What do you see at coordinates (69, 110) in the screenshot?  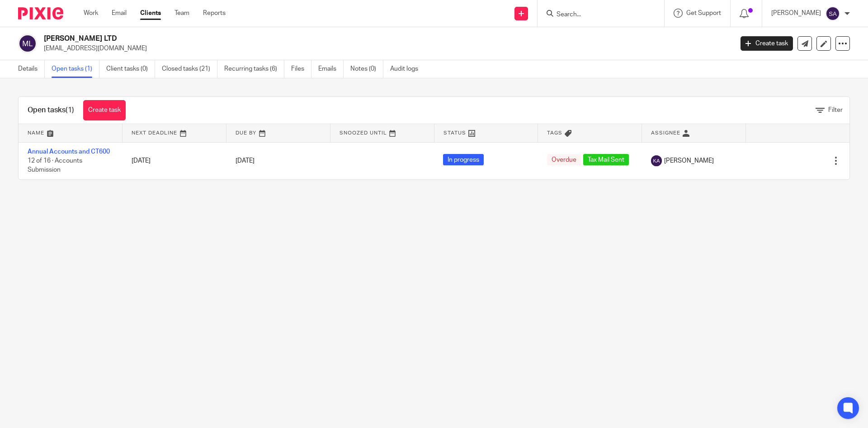 I see `span: (1)` at bounding box center [69, 110].